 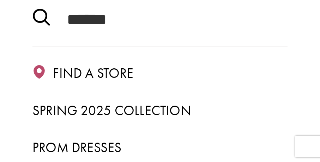 What do you see at coordinates (160, 148) in the screenshot?
I see `a: Prom Dresses` at bounding box center [160, 148].